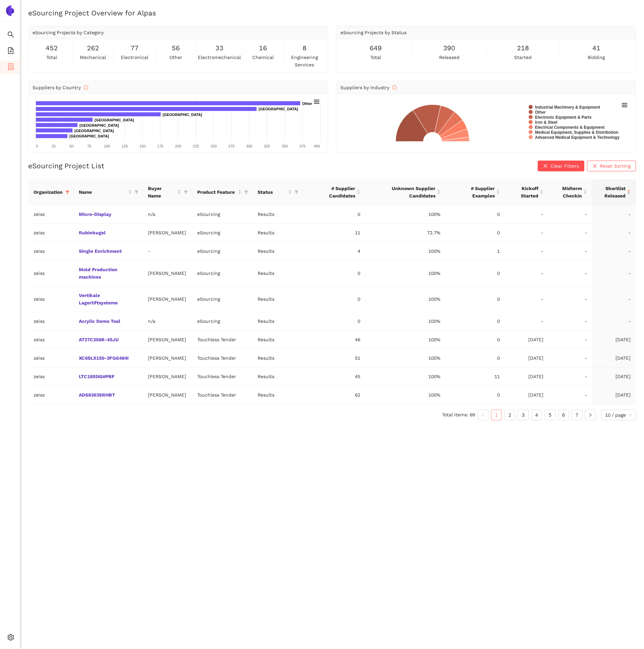 This screenshot has height=649, width=644. What do you see at coordinates (595, 166) in the screenshot?
I see `span: close` at bounding box center [595, 166].